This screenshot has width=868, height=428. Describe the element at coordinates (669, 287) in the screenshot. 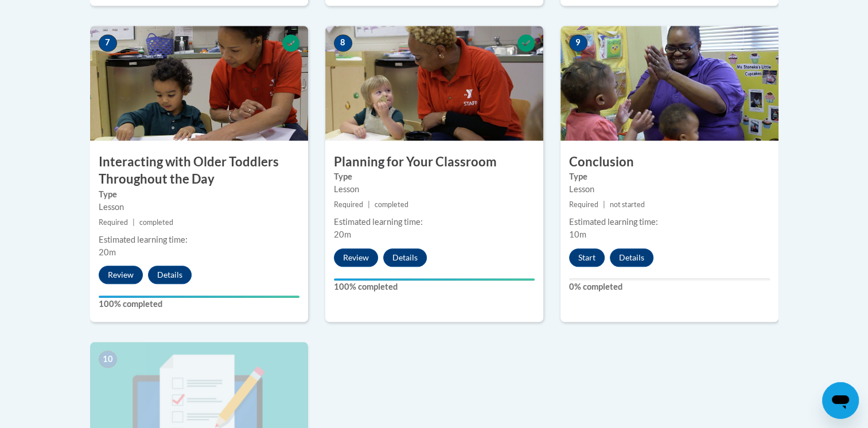

I see `label: 0% completed` at that location.